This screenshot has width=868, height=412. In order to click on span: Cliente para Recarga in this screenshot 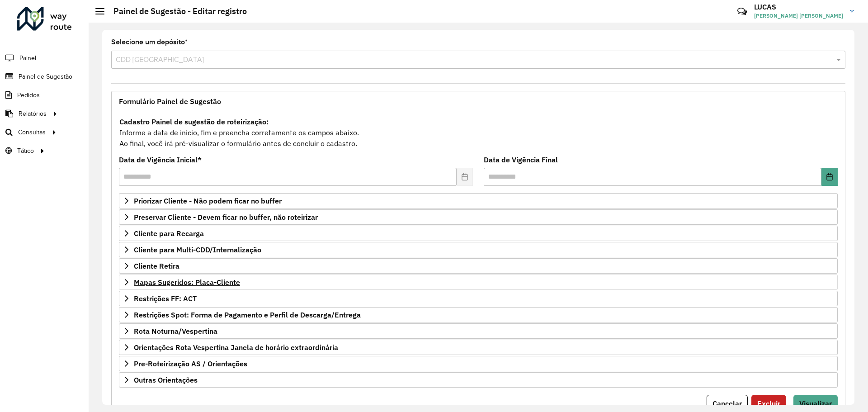, I will do `click(169, 233)`.